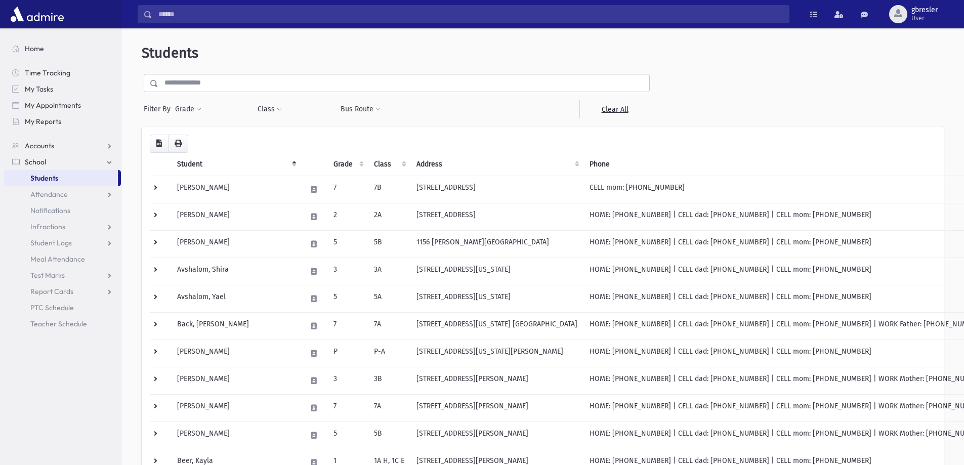 The image size is (964, 465). Describe the element at coordinates (925, 18) in the screenshot. I see `span: User` at that location.